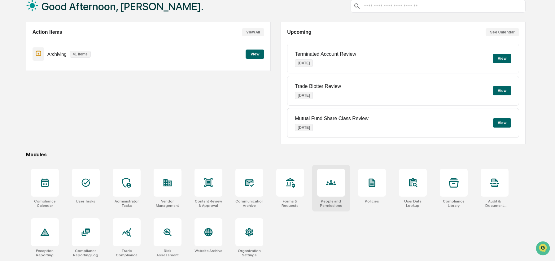  I want to click on a: See Calendar, so click(502, 32).